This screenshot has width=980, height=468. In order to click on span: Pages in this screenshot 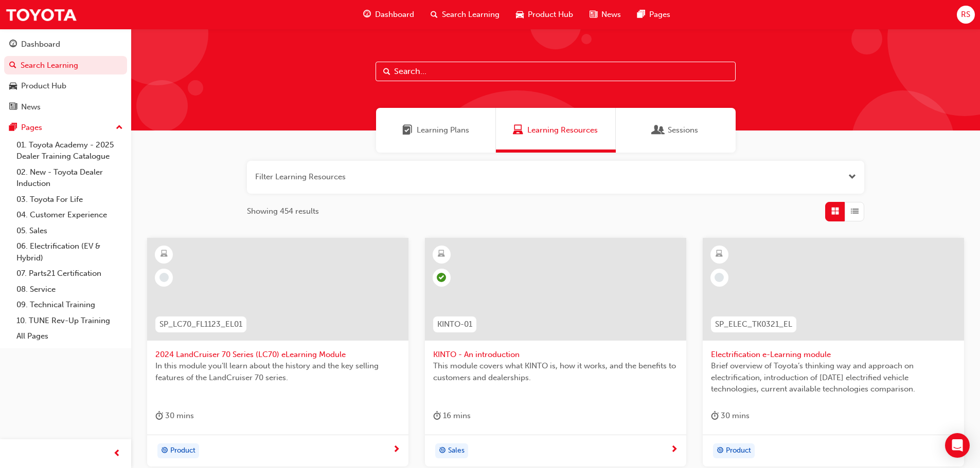, I will do `click(660, 14)`.